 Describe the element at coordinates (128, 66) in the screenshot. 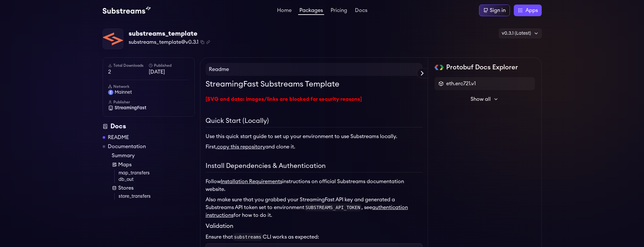

I see `h6: Total Downloads` at that location.